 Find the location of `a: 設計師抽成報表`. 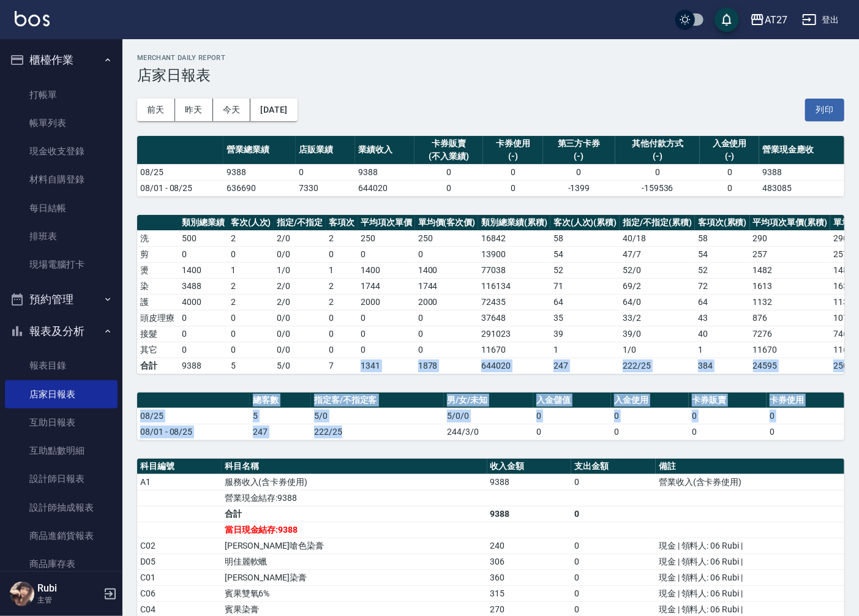

a: 設計師抽成報表 is located at coordinates (61, 507).